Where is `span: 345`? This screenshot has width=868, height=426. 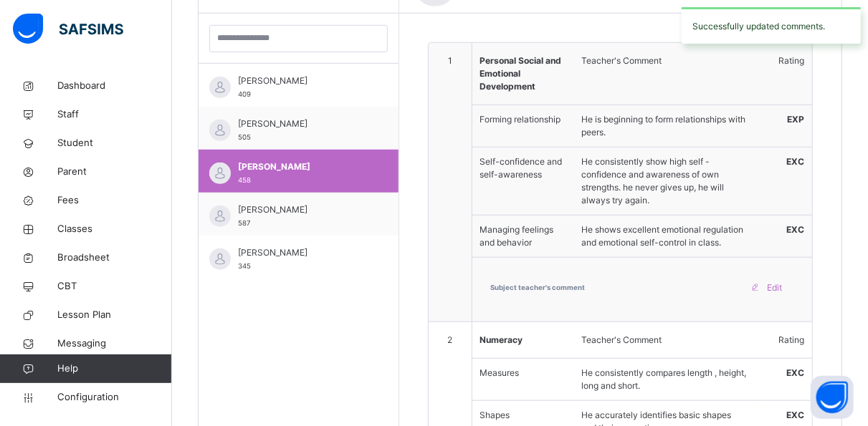 span: 345 is located at coordinates (244, 266).